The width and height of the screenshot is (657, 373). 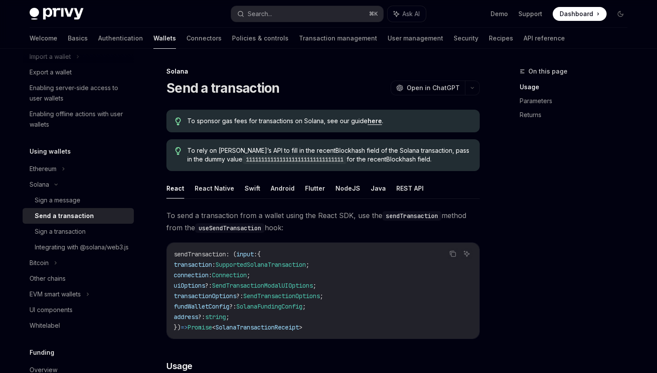 I want to click on span: SolanaTransactionReceipt, so click(x=257, y=327).